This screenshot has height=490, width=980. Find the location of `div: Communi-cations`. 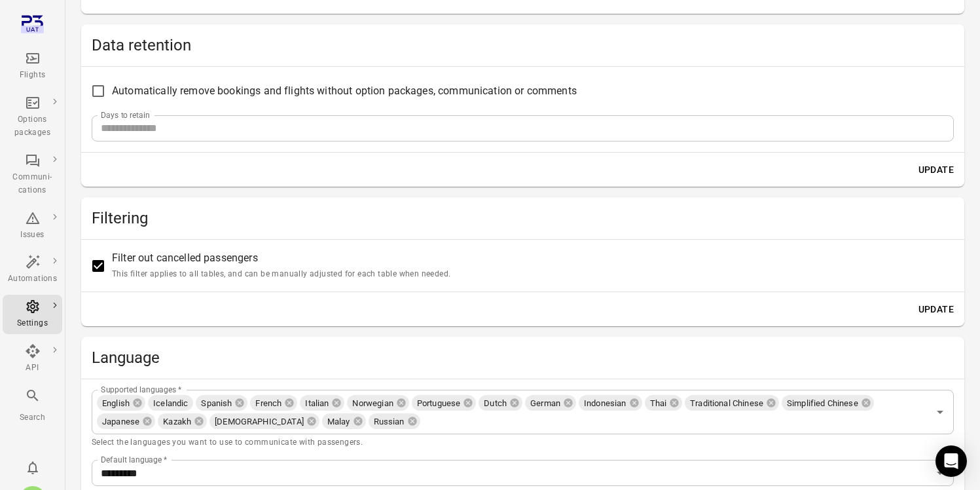

div: Communi-cations is located at coordinates (32, 184).